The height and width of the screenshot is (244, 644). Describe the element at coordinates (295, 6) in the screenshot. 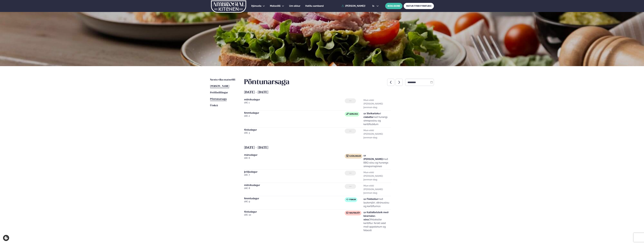

I see `a: Um okkur` at that location.